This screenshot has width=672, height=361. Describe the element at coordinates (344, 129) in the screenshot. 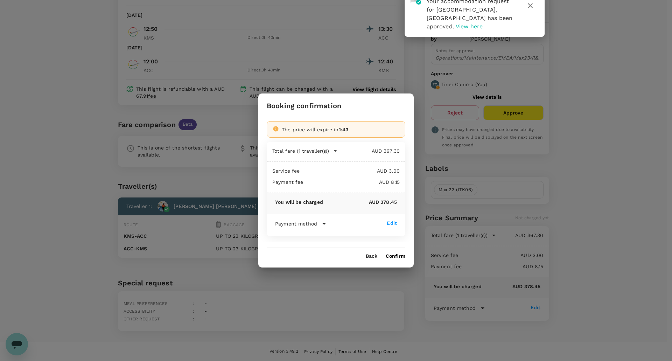

I see `span: 1:43` at that location.